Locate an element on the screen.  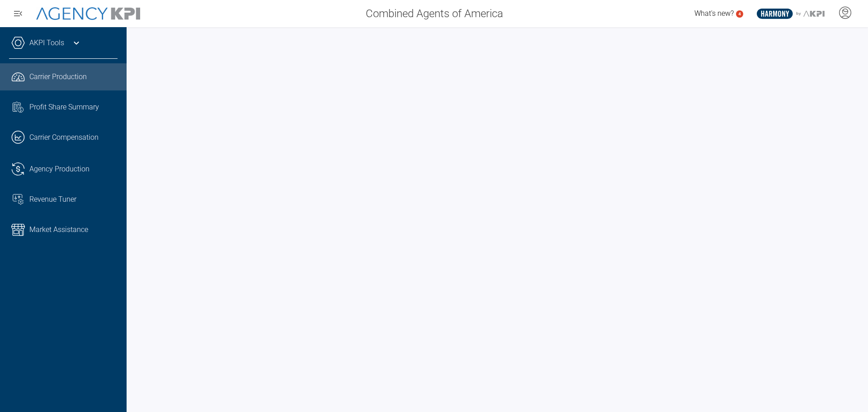
span: Revenue Tuner is located at coordinates (53, 200).